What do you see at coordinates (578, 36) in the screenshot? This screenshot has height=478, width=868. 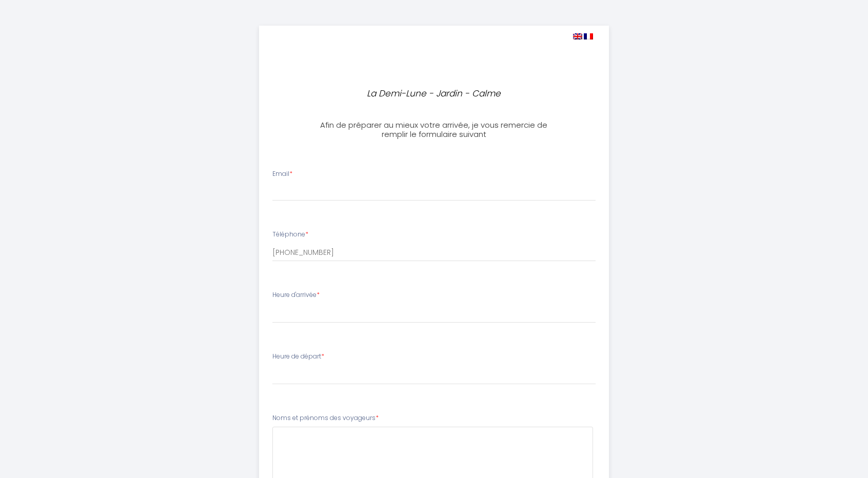 I see `img: en.png` at bounding box center [578, 36].